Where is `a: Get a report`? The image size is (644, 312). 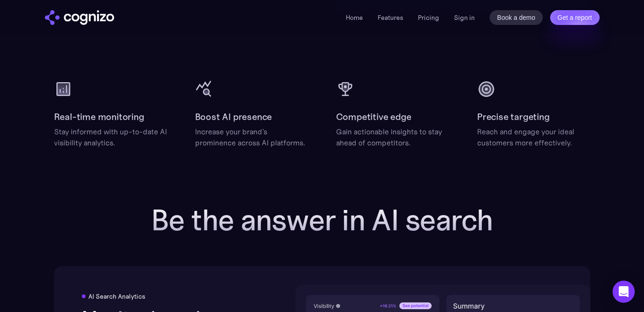
a: Get a report is located at coordinates (574, 18).